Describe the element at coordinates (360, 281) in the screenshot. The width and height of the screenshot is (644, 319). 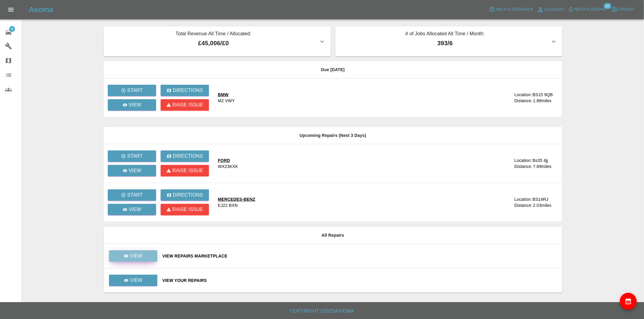
I see `div: View Your Repairs` at that location.